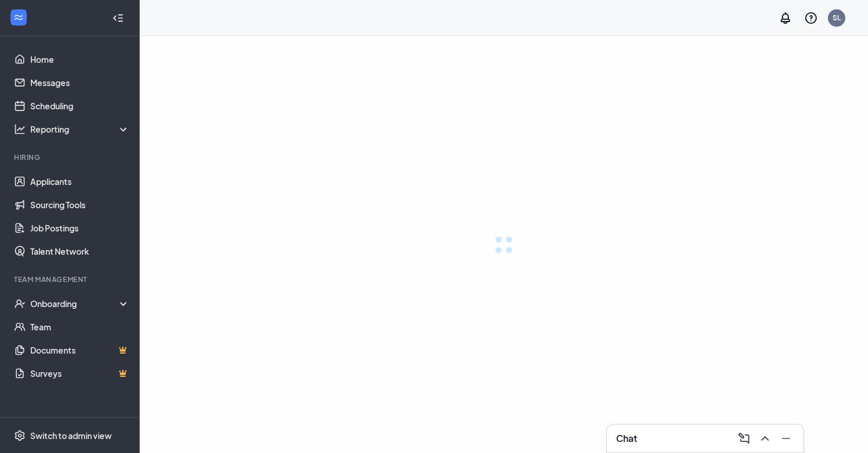 The image size is (868, 453). Describe the element at coordinates (80, 251) in the screenshot. I see `a: Talent Network` at that location.